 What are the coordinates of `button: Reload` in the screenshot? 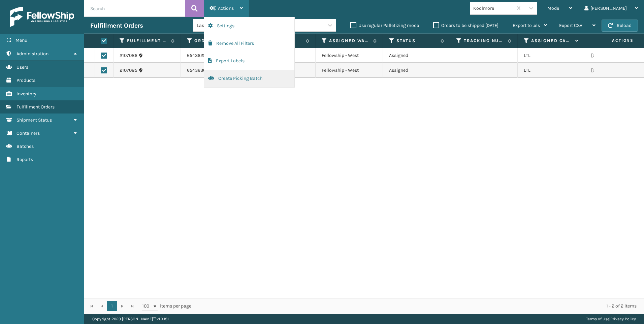 It's located at (619, 26).